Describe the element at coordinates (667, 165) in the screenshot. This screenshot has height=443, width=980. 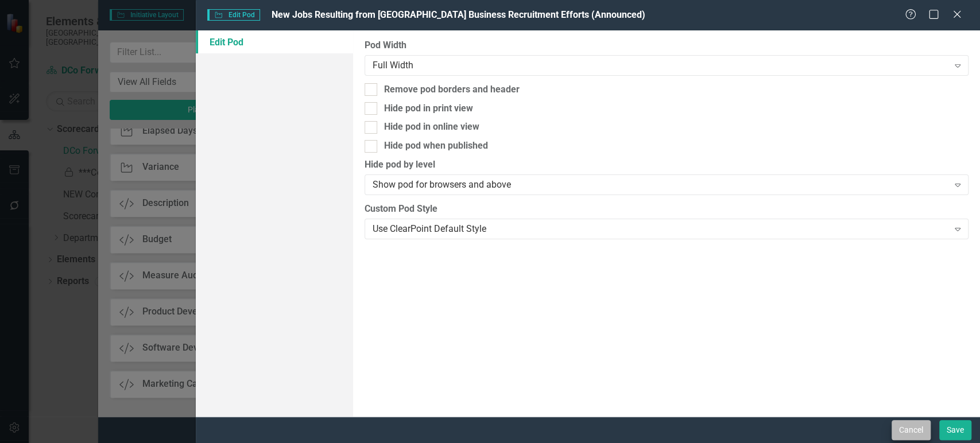
I see `label: Hide pod by level` at that location.